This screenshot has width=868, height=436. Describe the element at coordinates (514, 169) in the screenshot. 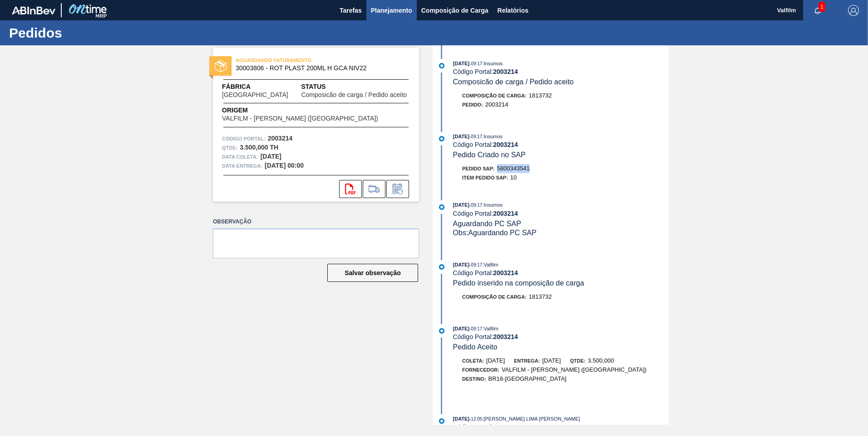

I see `span: 5800343541` at that location.